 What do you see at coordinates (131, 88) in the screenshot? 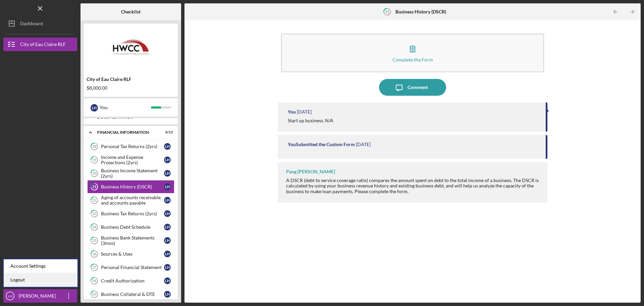
I see `div: $8,000.00` at bounding box center [131, 88].